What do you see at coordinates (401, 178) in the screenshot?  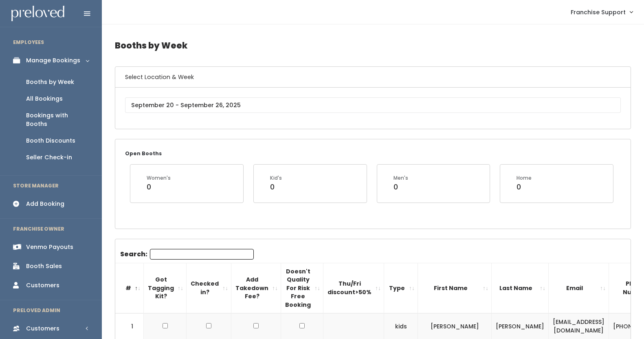 I see `div: Men's` at bounding box center [401, 178].